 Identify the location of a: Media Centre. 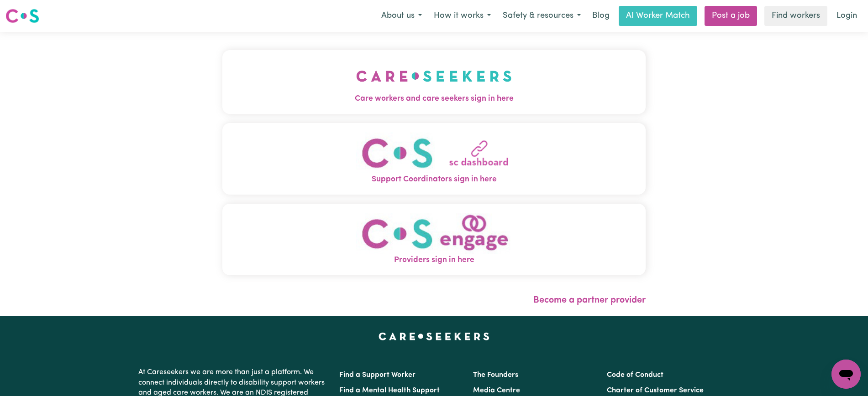
(496, 391).